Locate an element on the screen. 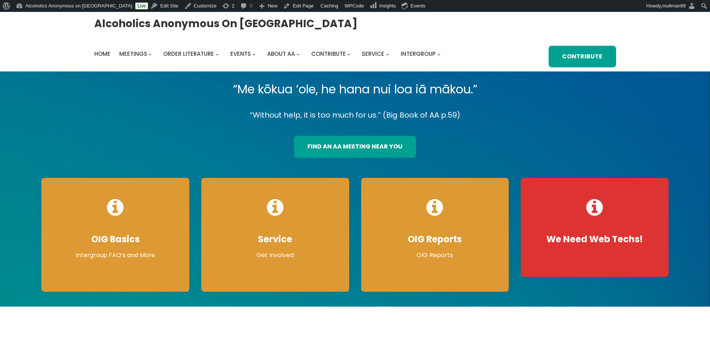 This screenshot has height=339, width=710. span: Order Literature is located at coordinates (188, 54).